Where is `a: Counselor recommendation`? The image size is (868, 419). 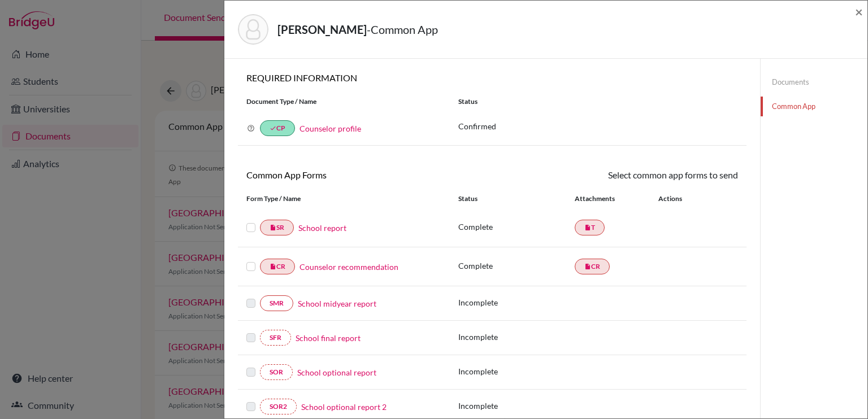 a: Counselor recommendation is located at coordinates (348, 267).